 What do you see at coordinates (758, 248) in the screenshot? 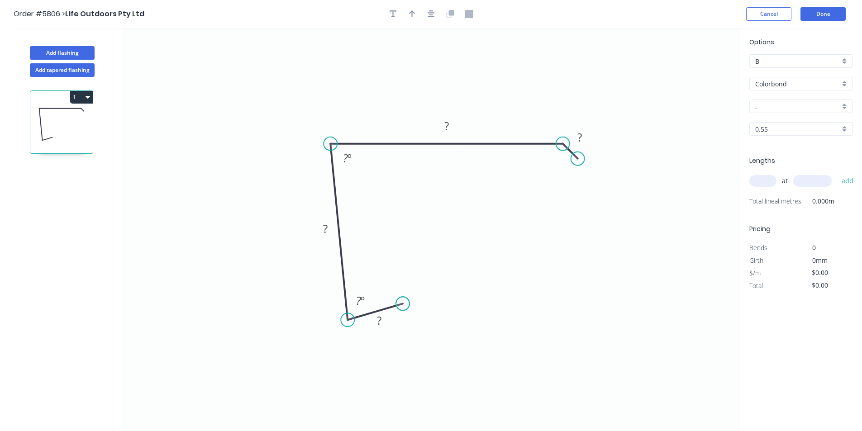
I see `span: Bends` at bounding box center [758, 248].